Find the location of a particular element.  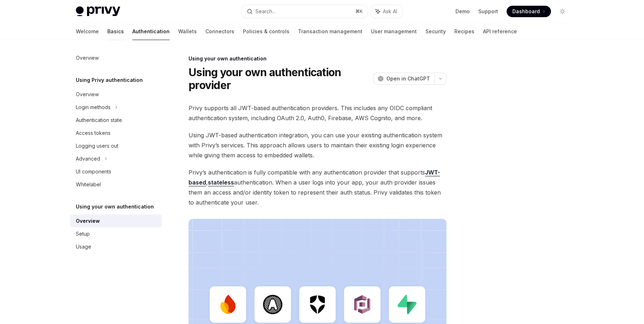

a: User management is located at coordinates (394, 31).